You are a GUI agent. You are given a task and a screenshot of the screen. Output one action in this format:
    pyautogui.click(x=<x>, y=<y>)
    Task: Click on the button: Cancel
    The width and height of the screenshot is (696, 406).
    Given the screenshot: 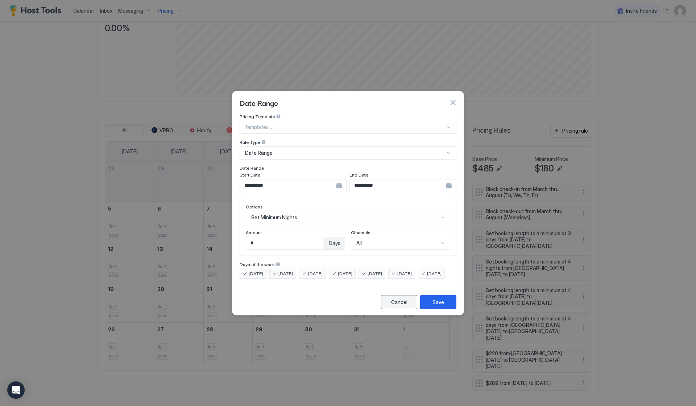 What is the action you would take?
    pyautogui.click(x=399, y=302)
    